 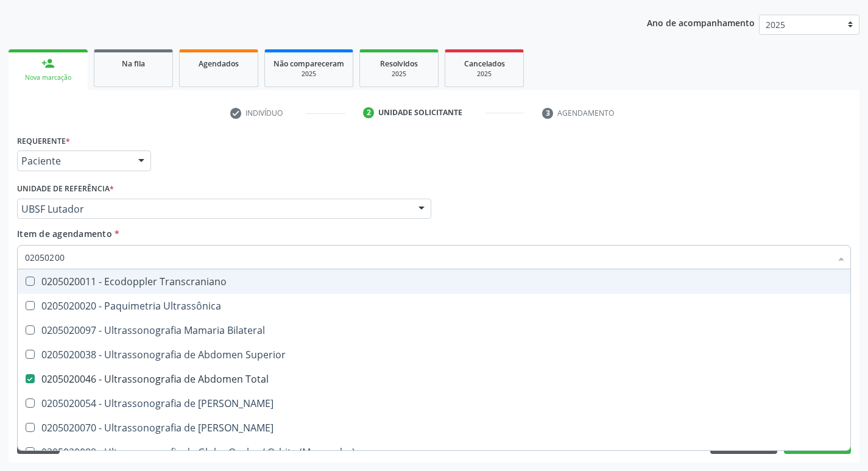 I want to click on label: Requerente, so click(x=44, y=141).